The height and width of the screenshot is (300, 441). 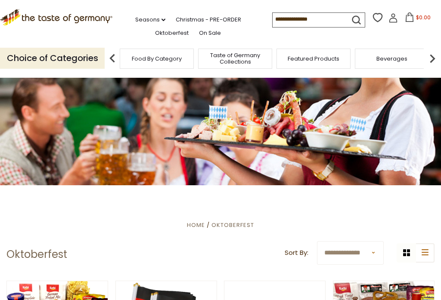 What do you see at coordinates (423, 17) in the screenshot?
I see `span: $0.00` at bounding box center [423, 17].